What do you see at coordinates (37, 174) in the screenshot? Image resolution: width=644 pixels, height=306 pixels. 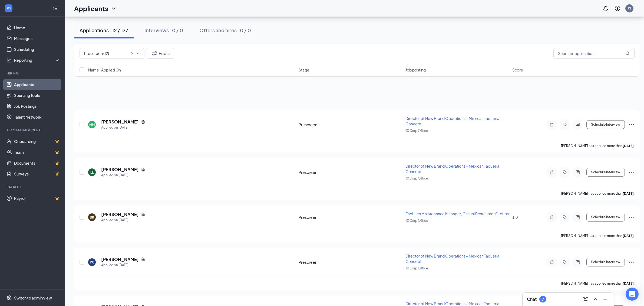 I see `a: SurveysCrown` at bounding box center [37, 174].